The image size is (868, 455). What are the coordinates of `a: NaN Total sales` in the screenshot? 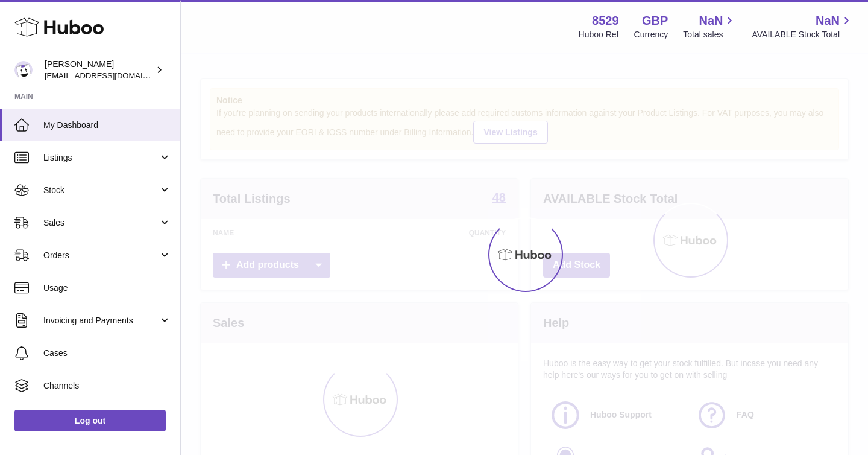 It's located at (709, 26).